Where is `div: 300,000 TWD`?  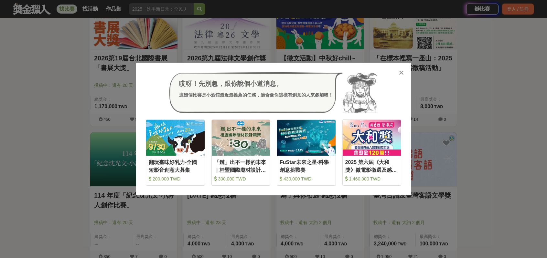
div: 300,000 TWD is located at coordinates (241, 179).